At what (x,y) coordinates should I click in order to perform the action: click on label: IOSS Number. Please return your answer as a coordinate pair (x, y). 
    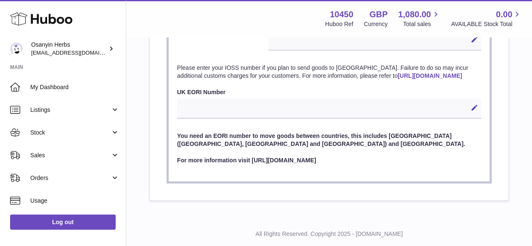
    Looking at the image, I should click on (222, 39).